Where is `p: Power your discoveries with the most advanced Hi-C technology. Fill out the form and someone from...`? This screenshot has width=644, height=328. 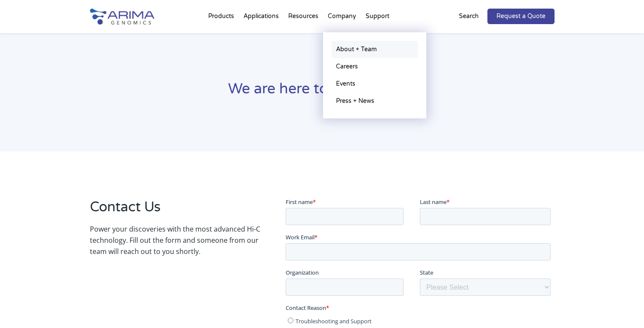 p: Power your discoveries with the most advanced Hi-C technology. Fill out the form and someone from... is located at coordinates (175, 240).